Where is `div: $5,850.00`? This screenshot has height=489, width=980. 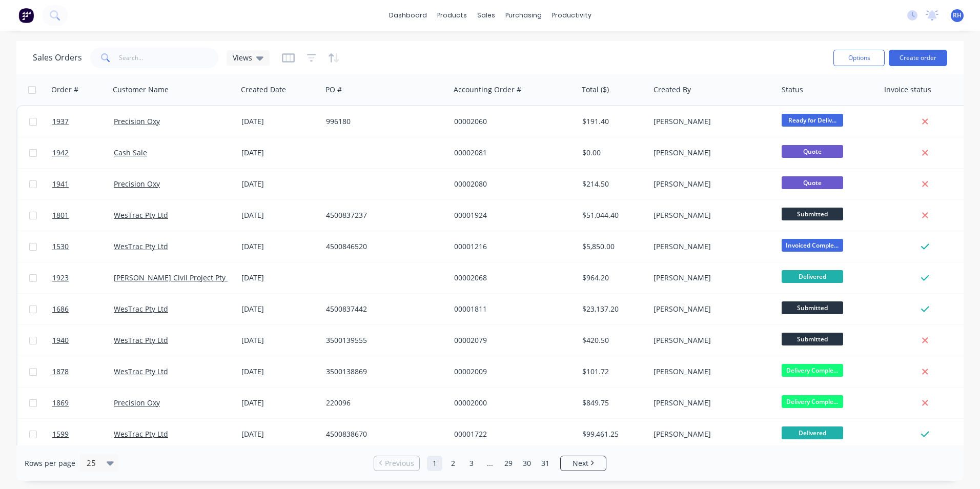 div: $5,850.00 is located at coordinates (613, 246).